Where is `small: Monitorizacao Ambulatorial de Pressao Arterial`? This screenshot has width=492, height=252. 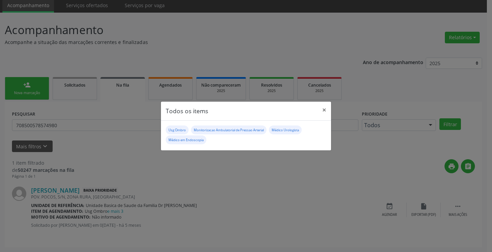 small: Monitorizacao Ambulatorial de Pressao Arterial is located at coordinates (228, 130).